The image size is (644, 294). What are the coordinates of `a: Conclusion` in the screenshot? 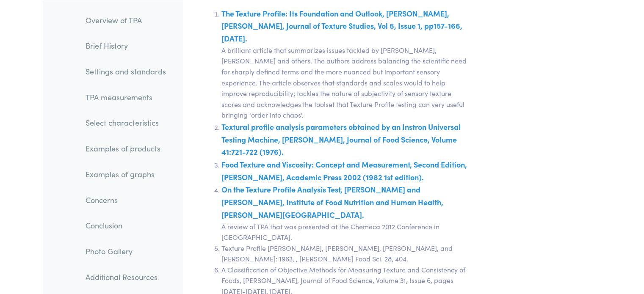 It's located at (126, 226).